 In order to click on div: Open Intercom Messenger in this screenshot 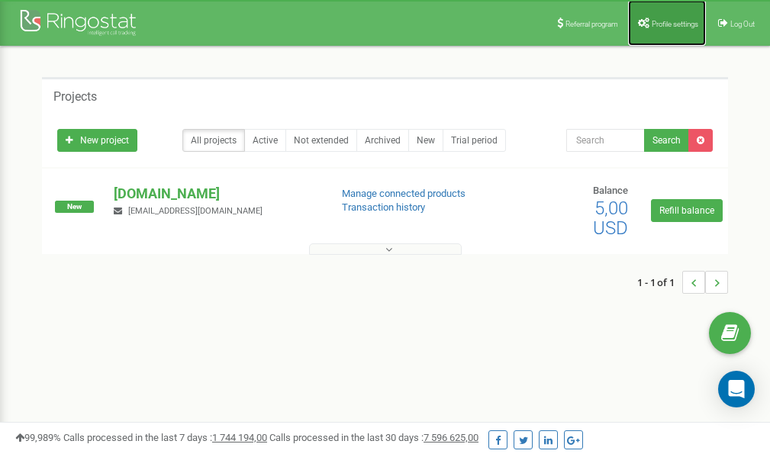, I will do `click(736, 389)`.